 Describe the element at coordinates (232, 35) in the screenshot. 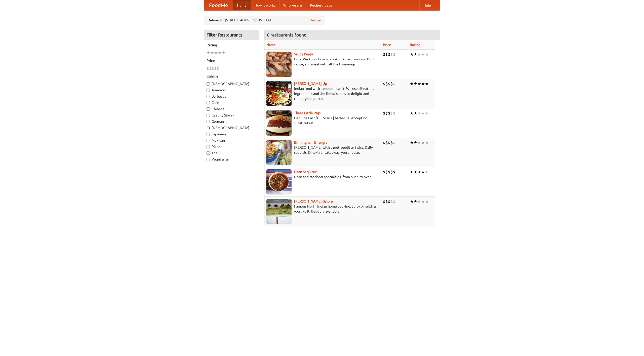

I see `h4: Filter Restaurants` at that location.